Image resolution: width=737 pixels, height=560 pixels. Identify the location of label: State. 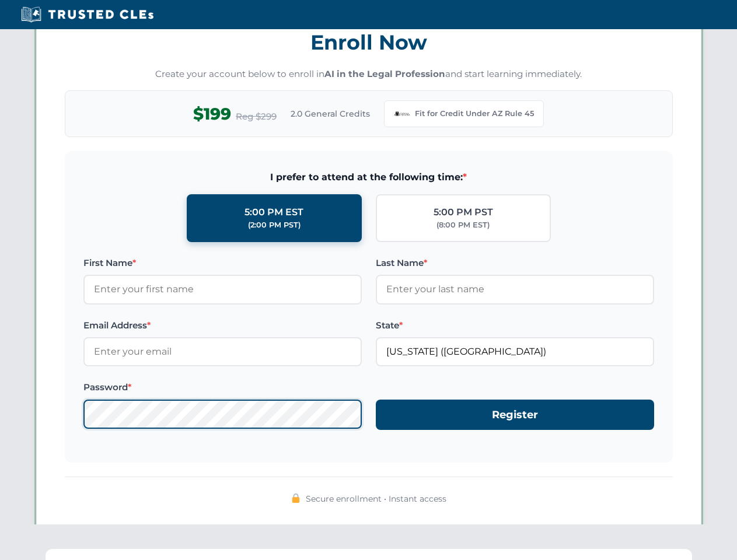
(514, 325).